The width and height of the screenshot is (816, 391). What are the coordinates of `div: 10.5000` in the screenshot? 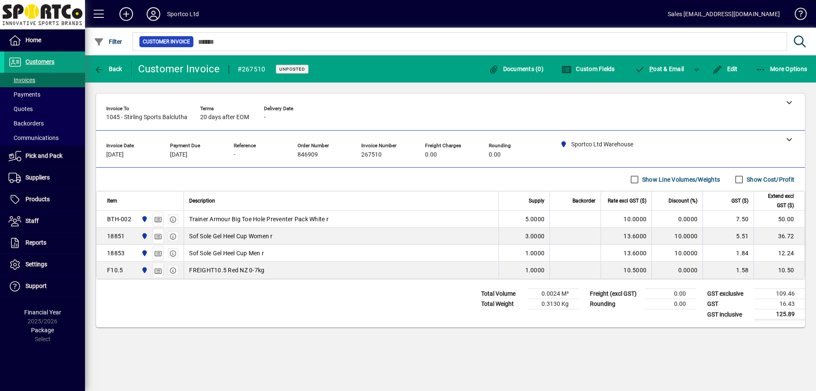 It's located at (626, 270).